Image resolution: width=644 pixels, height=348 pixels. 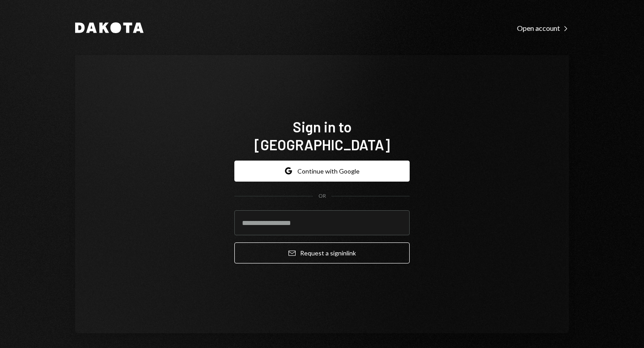 What do you see at coordinates (543, 28) in the screenshot?
I see `div: Open account` at bounding box center [543, 28].